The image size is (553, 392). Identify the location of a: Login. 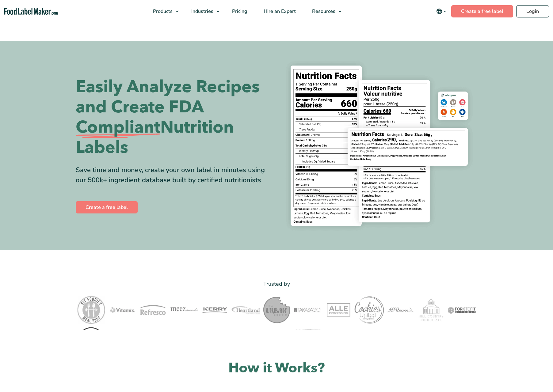
(532, 11).